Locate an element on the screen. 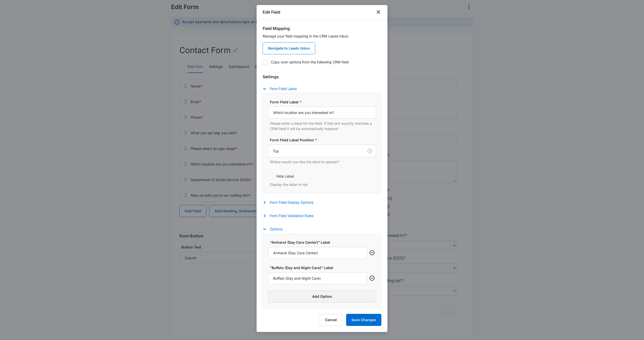 This screenshot has width=644, height=340. input: "Buffalo (Day and Night Care)" Label is located at coordinates (317, 279).